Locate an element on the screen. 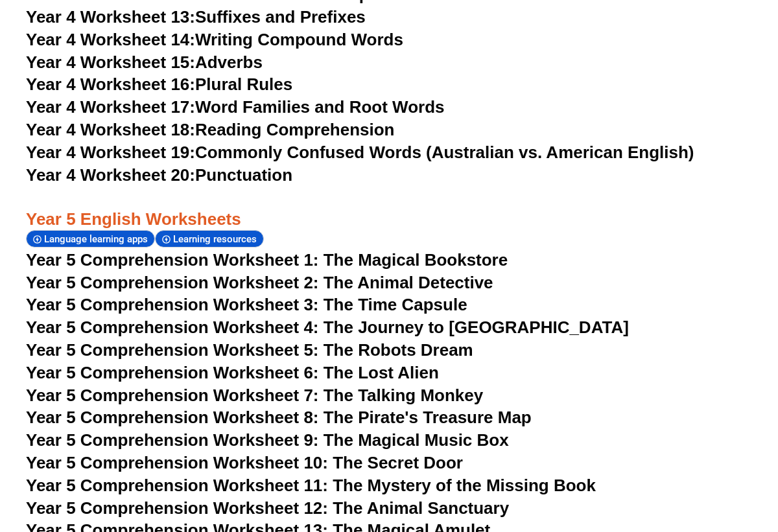 The width and height of the screenshot is (778, 532). span: Year 5 Comprehension Worksheet 2: The Animal Detective is located at coordinates (259, 282).